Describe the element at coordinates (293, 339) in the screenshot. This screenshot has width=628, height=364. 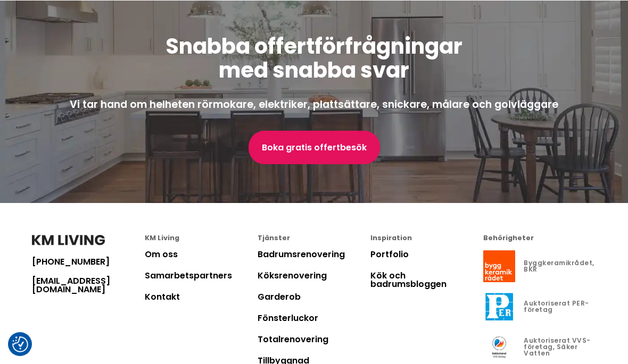
I see `a: Totalrenovering` at that location.